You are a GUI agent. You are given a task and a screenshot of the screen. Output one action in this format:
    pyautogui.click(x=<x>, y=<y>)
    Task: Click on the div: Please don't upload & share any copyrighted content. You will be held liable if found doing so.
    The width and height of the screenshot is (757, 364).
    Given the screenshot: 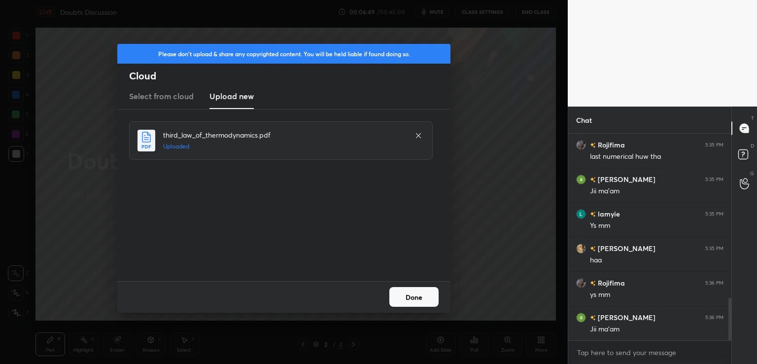 What is the action you would take?
    pyautogui.click(x=284, y=54)
    